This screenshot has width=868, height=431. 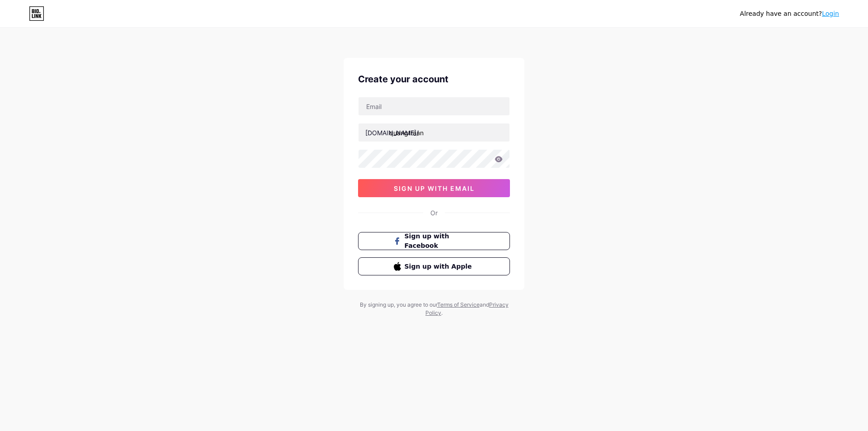 What do you see at coordinates (459, 304) in the screenshot?
I see `a: Terms of Service` at bounding box center [459, 304].